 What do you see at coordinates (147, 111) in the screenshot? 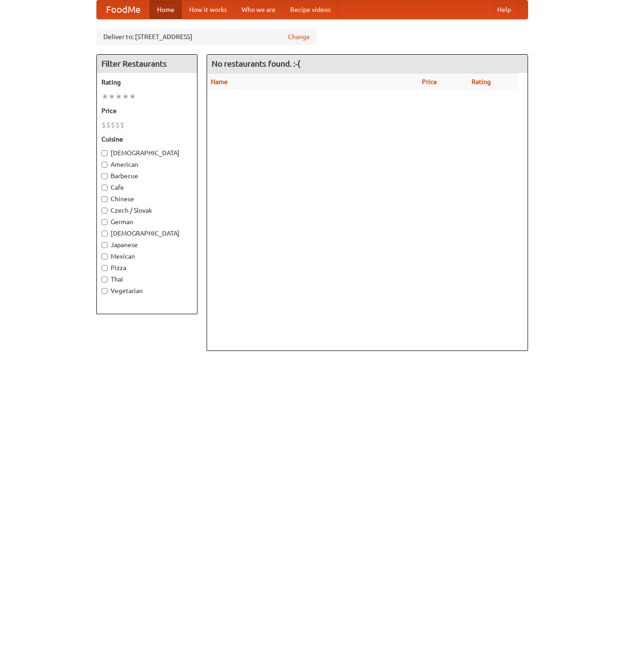
I see `h5: Price` at bounding box center [147, 111].